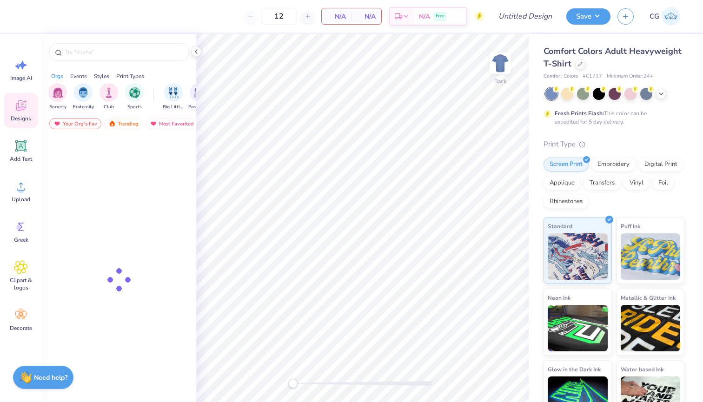  I want to click on div: Events, so click(79, 76).